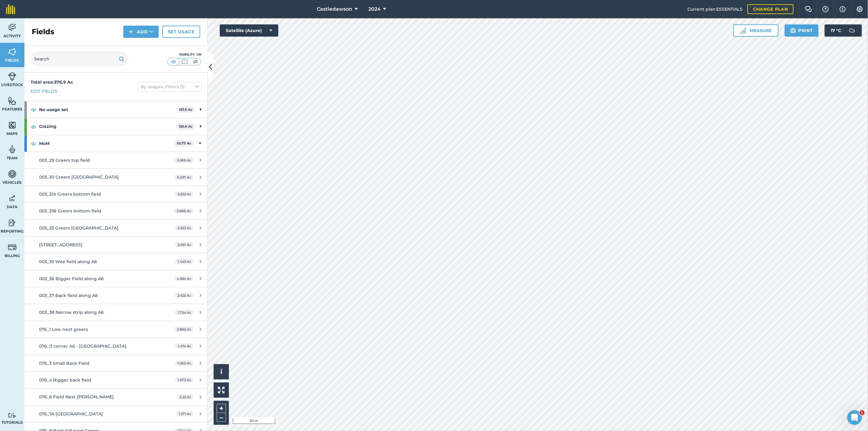  Describe the element at coordinates (184, 278) in the screenshot. I see `span: 4.384 Ac` at that location.